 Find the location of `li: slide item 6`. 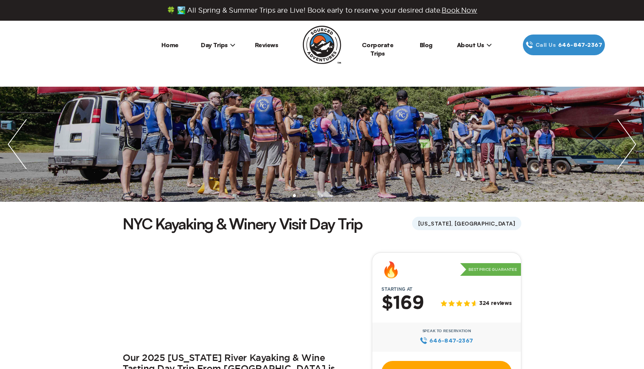

li: slide item 6 is located at coordinates (340, 195).